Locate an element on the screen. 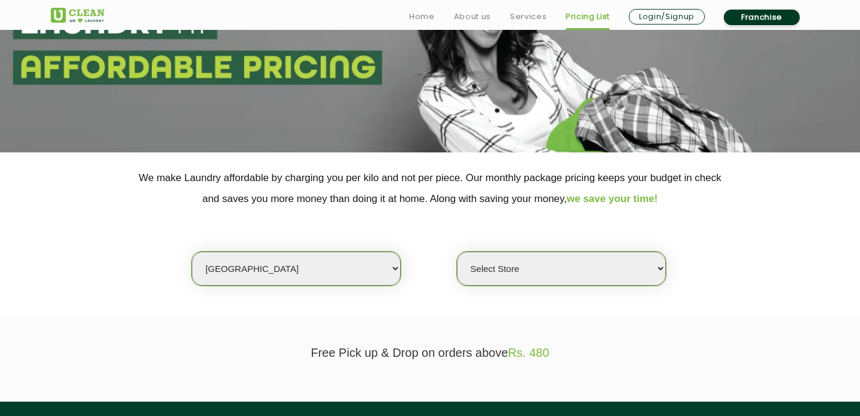 The image size is (860, 416). a: Services is located at coordinates (528, 17).